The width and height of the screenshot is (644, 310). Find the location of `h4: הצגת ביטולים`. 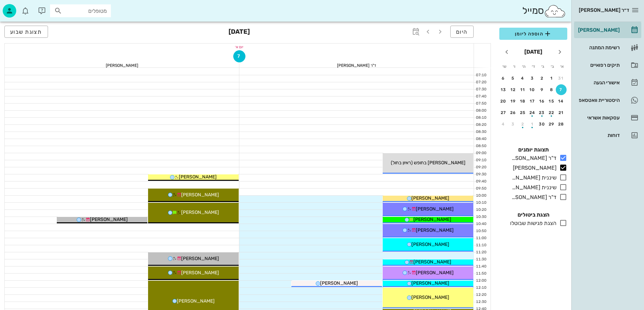

h4: הצגת ביטולים is located at coordinates (533, 215).